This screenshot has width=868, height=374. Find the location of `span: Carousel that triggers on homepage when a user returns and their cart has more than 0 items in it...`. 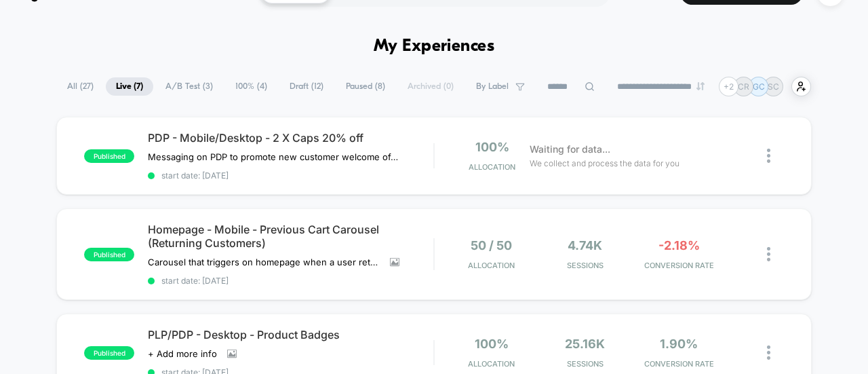

span: Carousel that triggers on homepage when a user returns and their cart has more than 0 items in it... is located at coordinates (264, 262).